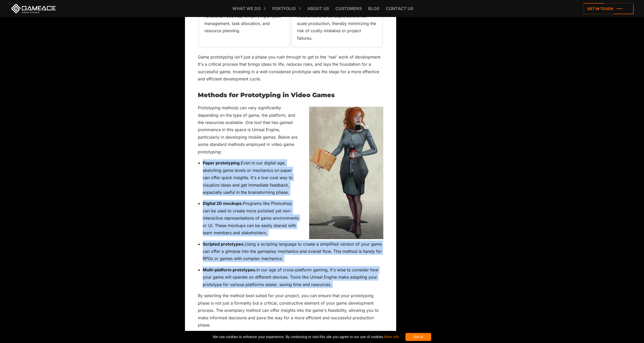 The image size is (644, 343). What do you see at coordinates (347, 173) in the screenshot?
I see `img: game prototyping` at bounding box center [347, 173].